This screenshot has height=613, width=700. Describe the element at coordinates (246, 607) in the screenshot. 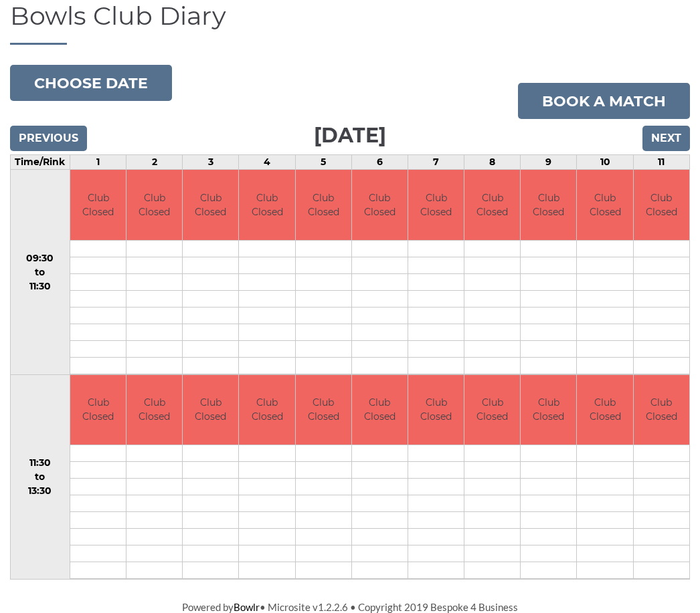

I see `a: Bowlr` at that location.